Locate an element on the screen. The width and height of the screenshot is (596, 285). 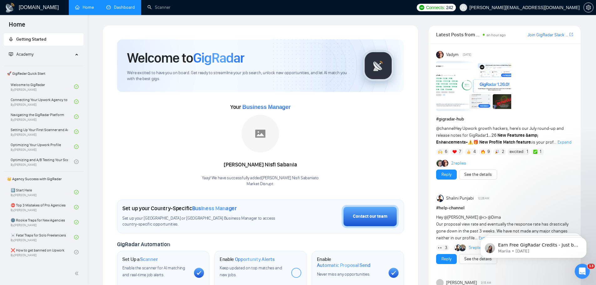
span: 2 is located at coordinates (503, 152).